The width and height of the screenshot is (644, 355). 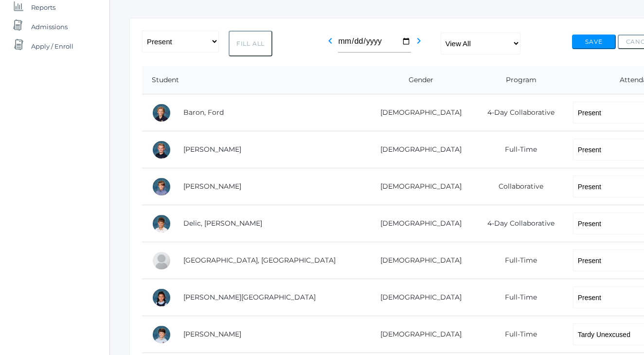 I want to click on div: Luka Delic, so click(x=162, y=224).